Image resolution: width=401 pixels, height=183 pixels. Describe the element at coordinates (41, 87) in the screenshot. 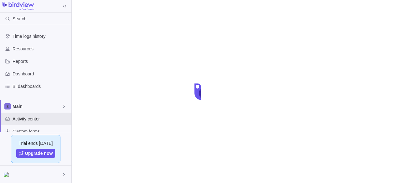

I see `span: BI dashboards` at that location.